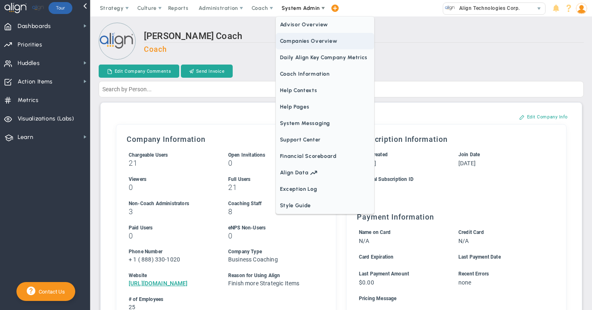 The height and width of the screenshot is (310, 592). Describe the element at coordinates (341, 89) in the screenshot. I see `input: Search by Person...` at that location.